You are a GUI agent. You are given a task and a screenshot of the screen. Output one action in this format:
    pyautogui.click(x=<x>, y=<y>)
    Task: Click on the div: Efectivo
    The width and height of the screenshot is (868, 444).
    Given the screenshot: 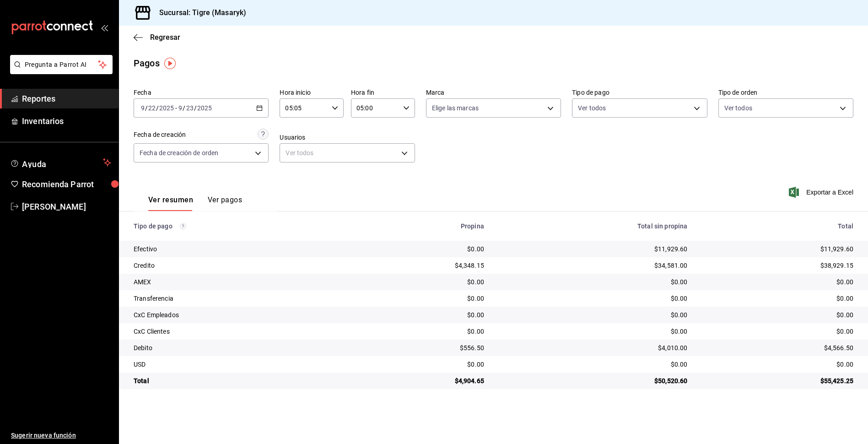 What is the action you would take?
    pyautogui.click(x=239, y=249)
    